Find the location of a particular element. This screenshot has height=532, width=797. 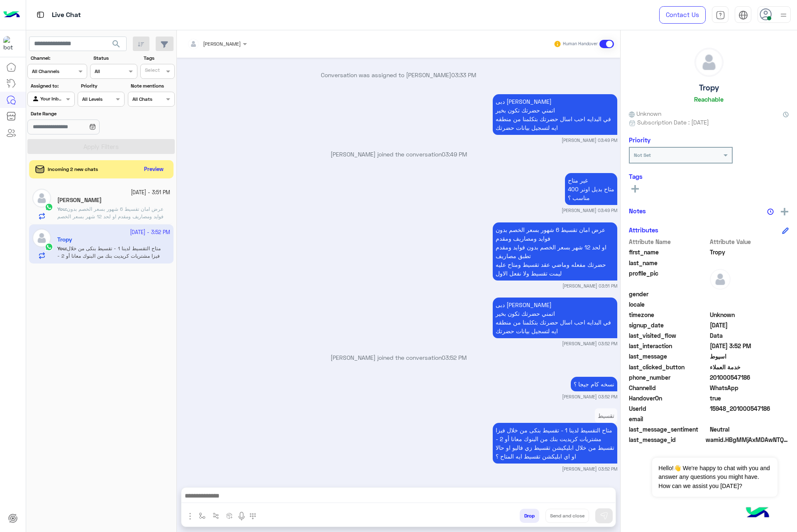

span: 0 is located at coordinates (750, 429).